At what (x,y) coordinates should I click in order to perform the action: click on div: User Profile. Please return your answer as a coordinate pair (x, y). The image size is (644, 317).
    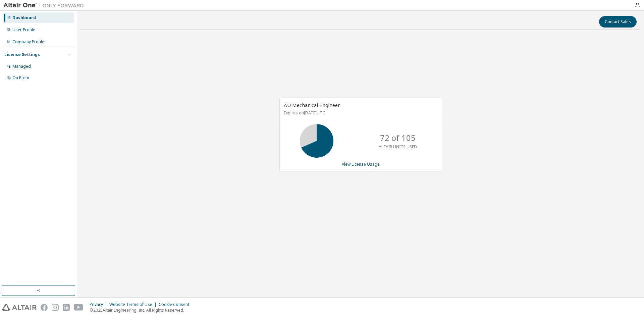
    Looking at the image, I should click on (24, 30).